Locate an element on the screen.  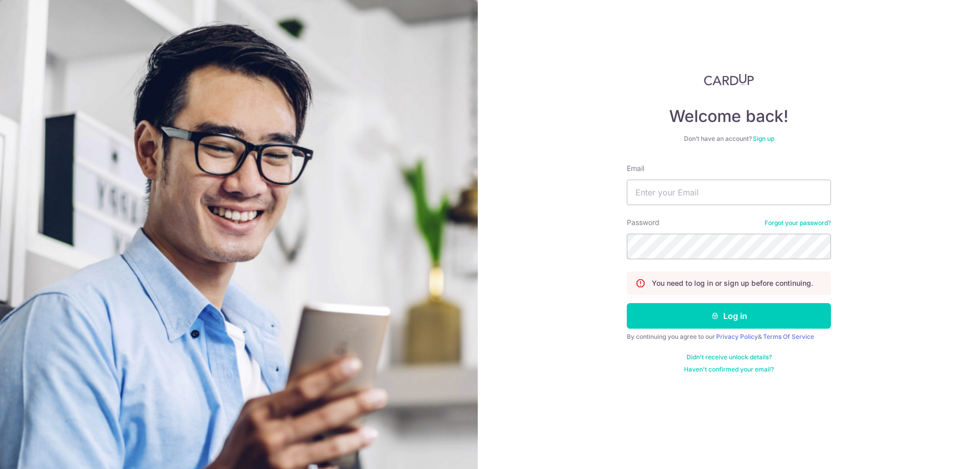
label: Email is located at coordinates (636, 168).